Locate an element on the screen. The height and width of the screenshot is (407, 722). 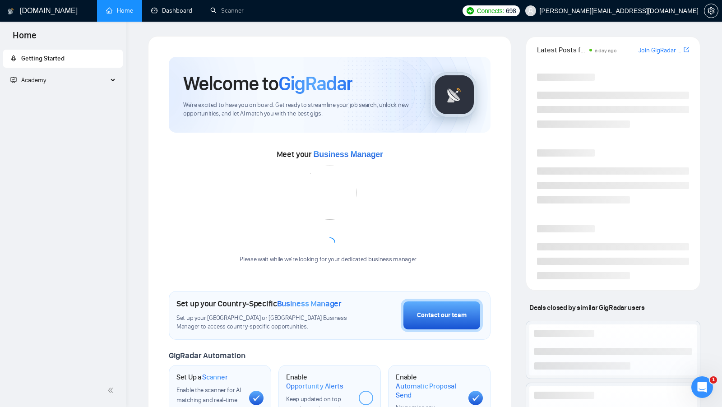
a: searchScanner is located at coordinates (227, 10).